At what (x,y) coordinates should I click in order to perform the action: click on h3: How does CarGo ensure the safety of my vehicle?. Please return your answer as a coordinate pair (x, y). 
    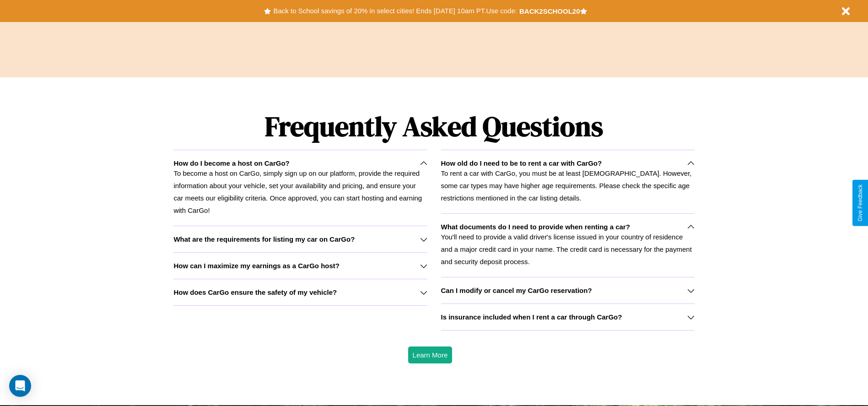
    Looking at the image, I should click on (255, 292).